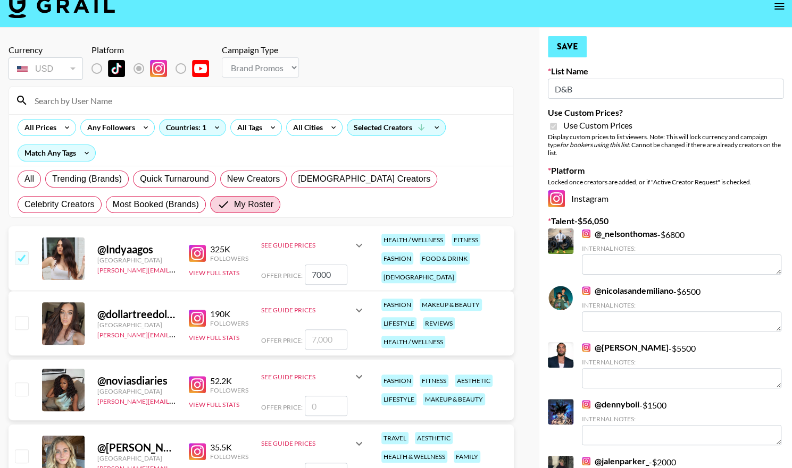  What do you see at coordinates (610, 405) in the screenshot?
I see `a: @dennyboii` at bounding box center [610, 405].